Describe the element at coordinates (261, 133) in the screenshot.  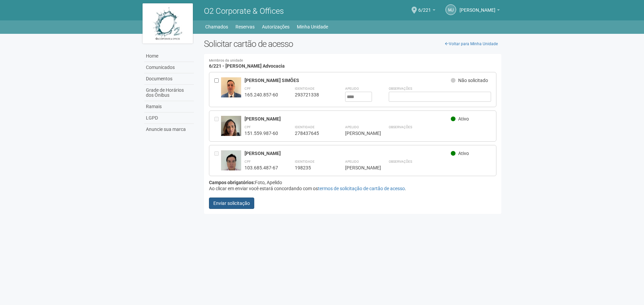
I see `div: 151.559.987-60` at that location.